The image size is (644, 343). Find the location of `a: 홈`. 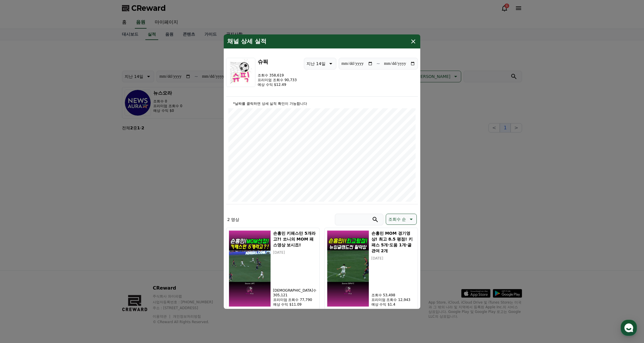

a: 홈 is located at coordinates (20, 192).